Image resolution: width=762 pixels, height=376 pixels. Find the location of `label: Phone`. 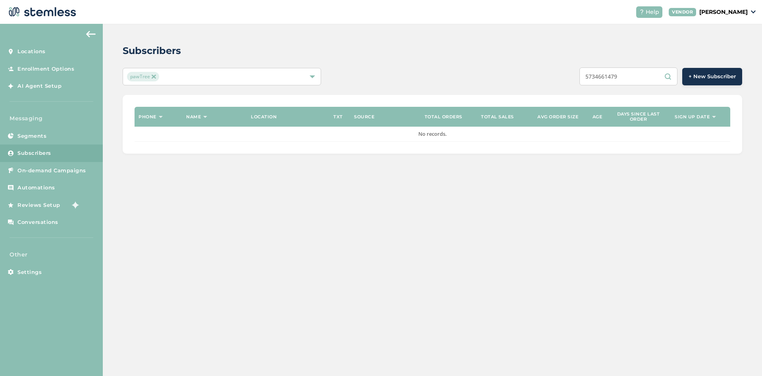

label: Phone is located at coordinates (147, 117).